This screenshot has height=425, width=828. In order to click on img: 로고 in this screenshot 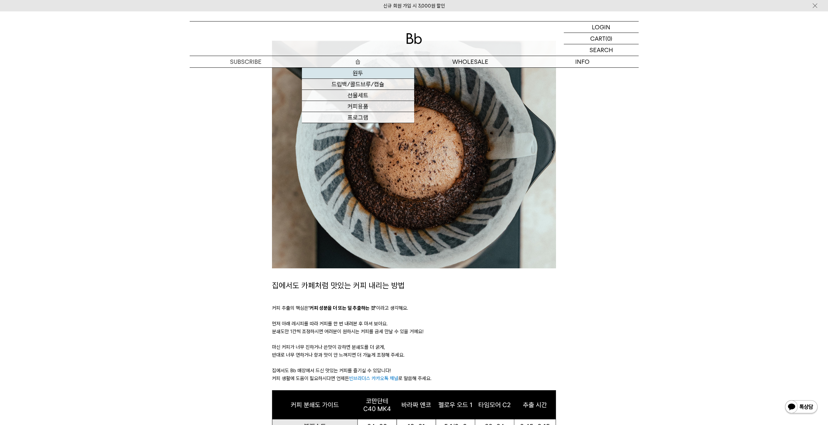, I will do `click(414, 38)`.